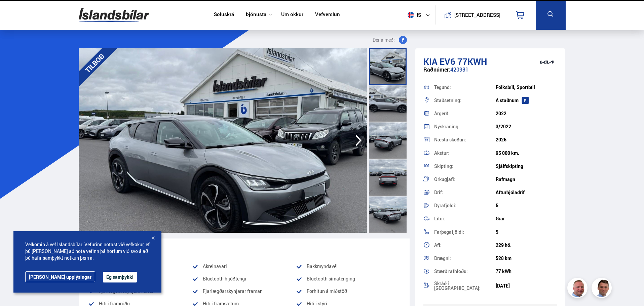  I want to click on div: Fólksbíll, Sportbíll, so click(526, 88).